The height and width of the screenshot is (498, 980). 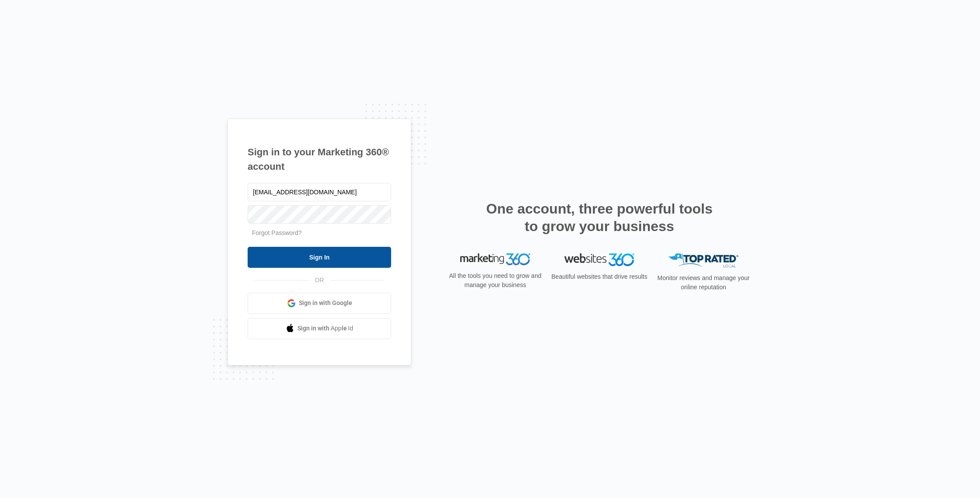 I want to click on p: Monitor reviews and manage your online reputation, so click(x=704, y=283).